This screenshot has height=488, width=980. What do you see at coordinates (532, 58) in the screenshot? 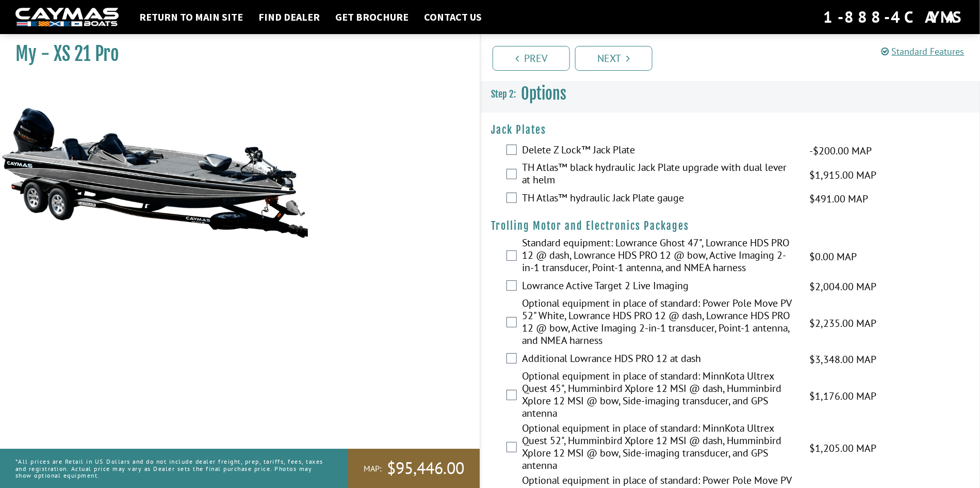
I see `a: Prev` at bounding box center [532, 58].